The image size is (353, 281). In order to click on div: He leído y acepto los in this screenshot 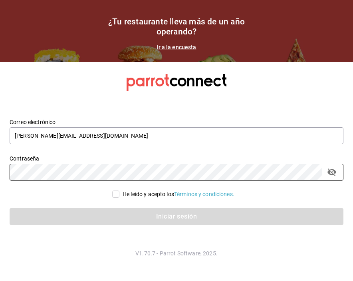, I will do `click(179, 194)`.